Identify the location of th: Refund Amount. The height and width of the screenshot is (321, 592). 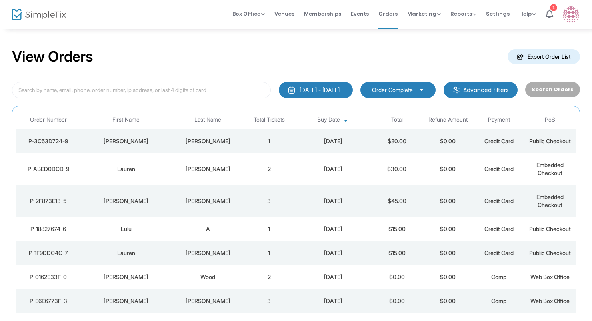
(448, 120).